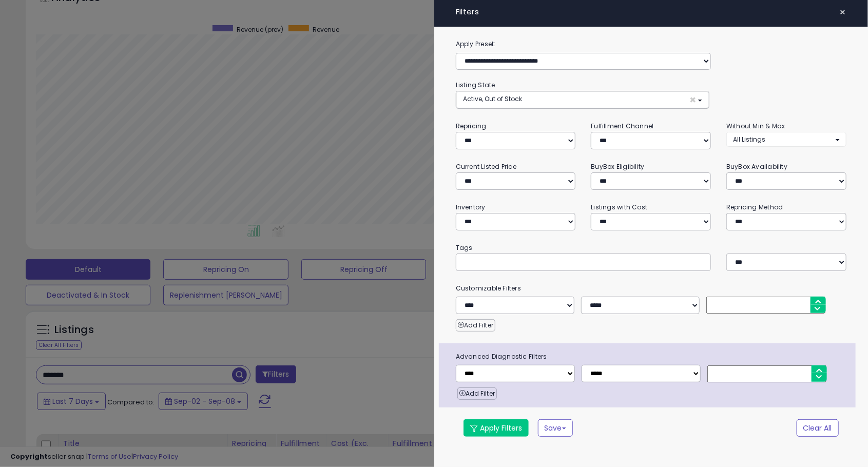 This screenshot has height=467, width=868. What do you see at coordinates (619, 207) in the screenshot?
I see `small: Listings with Cost` at bounding box center [619, 207].